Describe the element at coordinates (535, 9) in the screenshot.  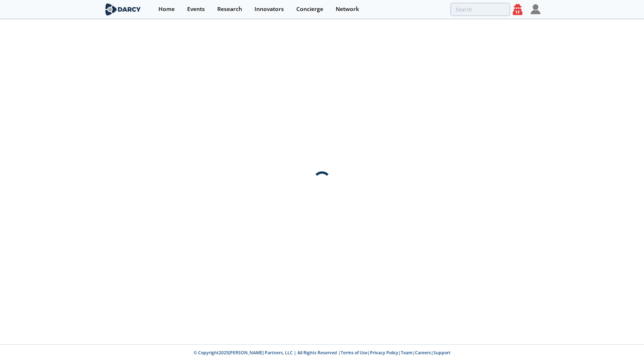
I see `img: Profile` at that location.